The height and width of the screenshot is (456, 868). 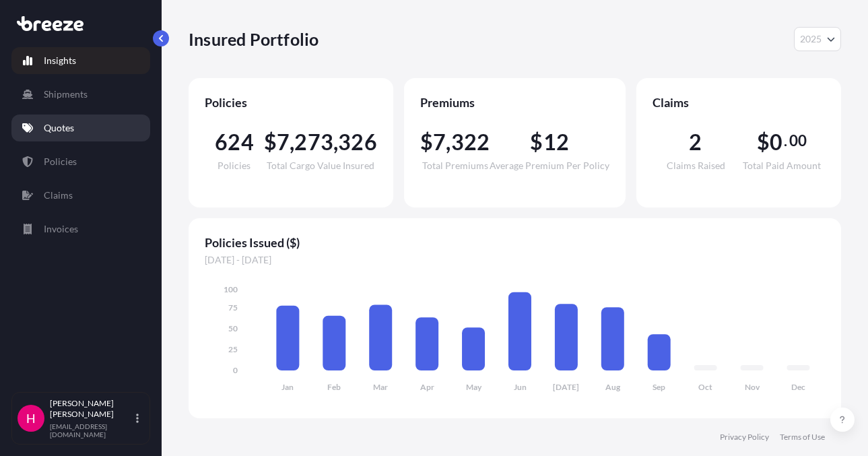 I want to click on span: Claims, so click(x=739, y=102).